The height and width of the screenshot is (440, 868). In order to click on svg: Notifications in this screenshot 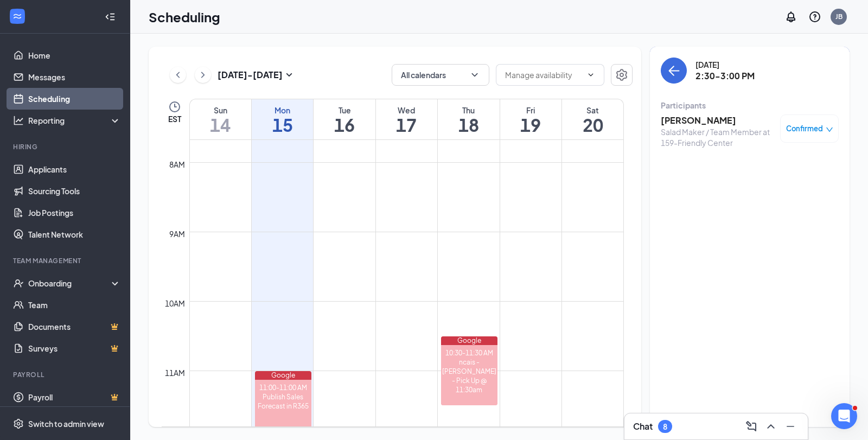, I will do `click(791, 17)`.